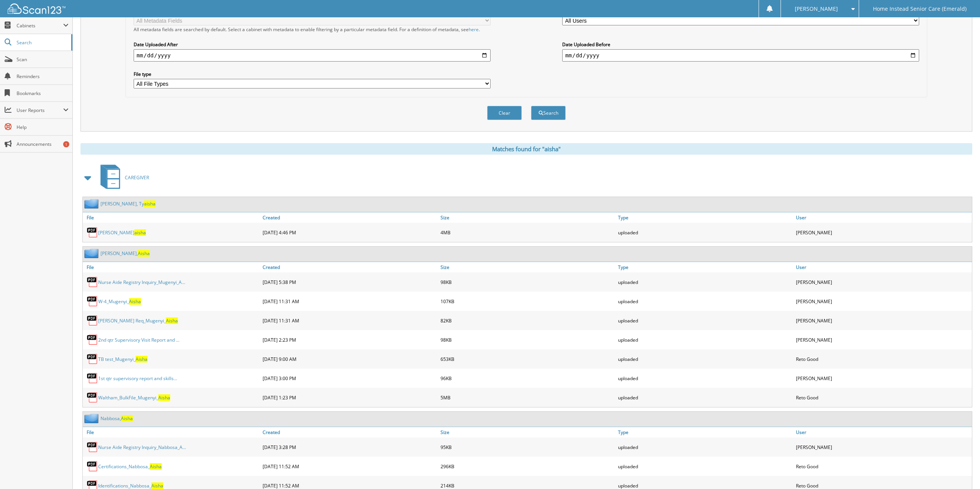 This screenshot has height=489, width=980. I want to click on span: Announcements, so click(42, 144).